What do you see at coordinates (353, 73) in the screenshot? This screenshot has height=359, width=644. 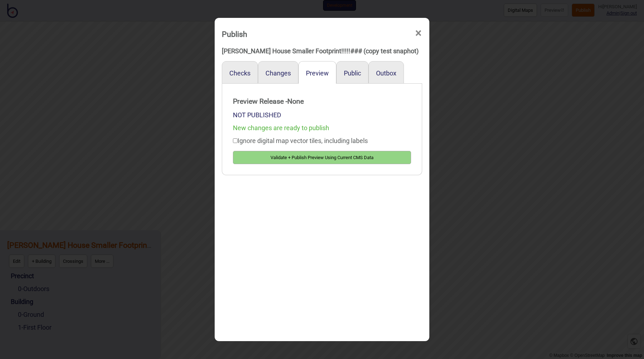 I see `button: Public` at bounding box center [353, 73].